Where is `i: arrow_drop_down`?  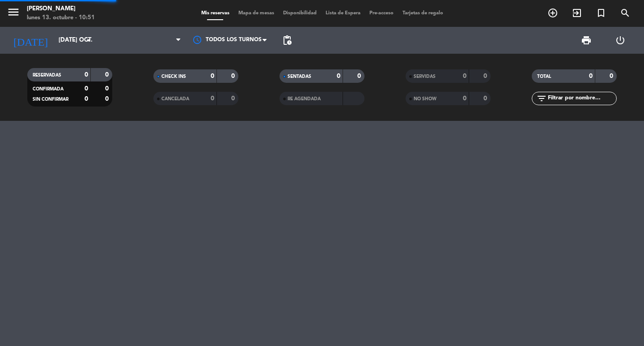 i: arrow_drop_down is located at coordinates (89, 40).